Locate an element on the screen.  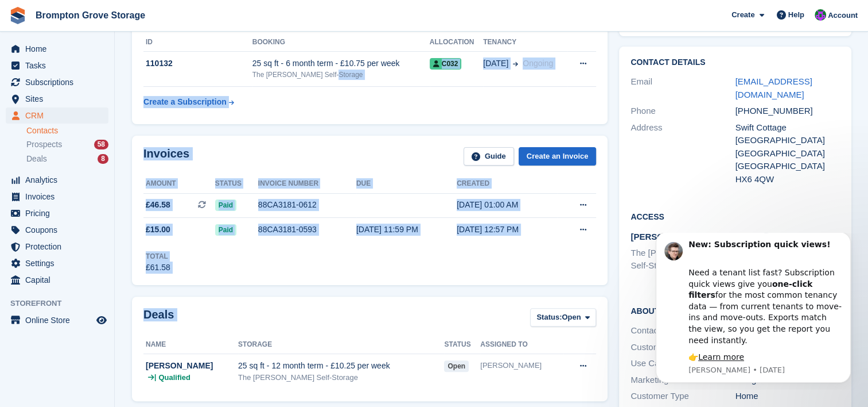
a: Learn more is located at coordinates (83, 125).